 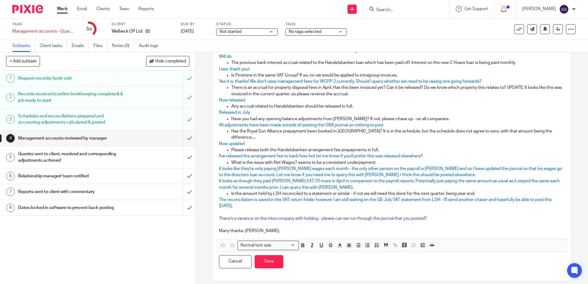 I want to click on a: Client tasks, so click(x=53, y=46).